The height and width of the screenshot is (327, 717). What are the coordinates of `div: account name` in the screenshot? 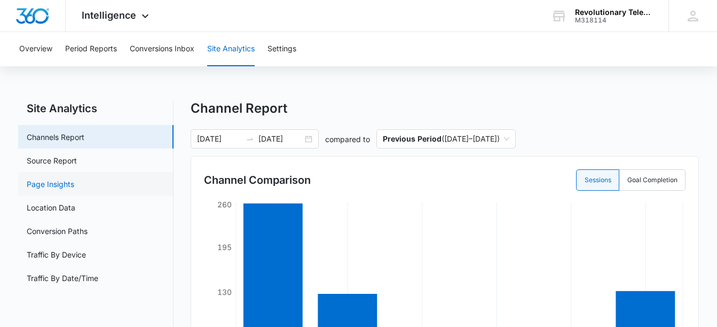 It's located at (614, 12).